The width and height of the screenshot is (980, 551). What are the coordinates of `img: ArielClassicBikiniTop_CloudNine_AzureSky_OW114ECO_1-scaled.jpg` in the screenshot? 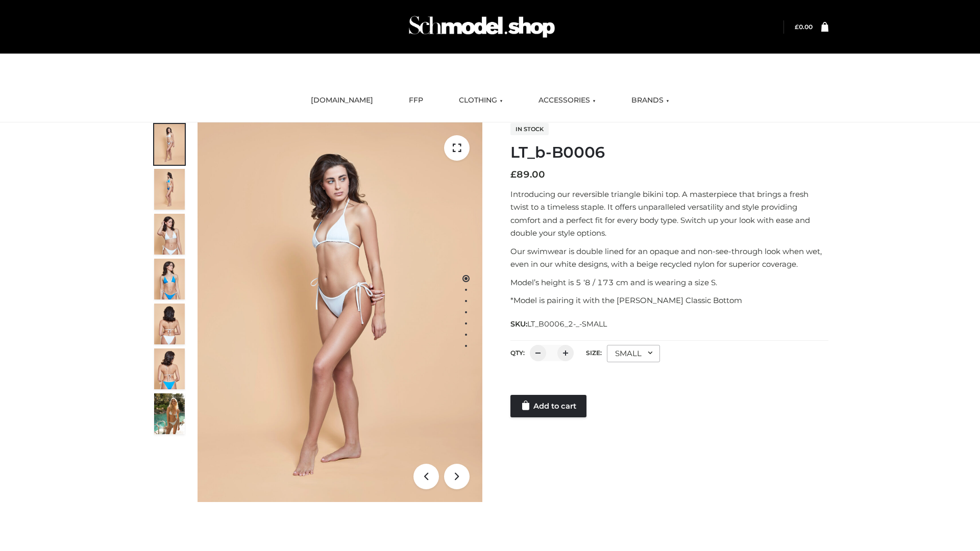 It's located at (169, 144).